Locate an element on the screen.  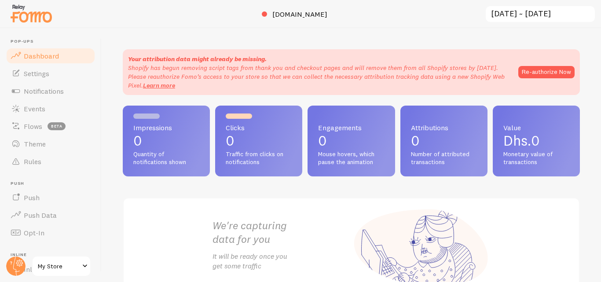
a: Learn more is located at coordinates (159, 85).